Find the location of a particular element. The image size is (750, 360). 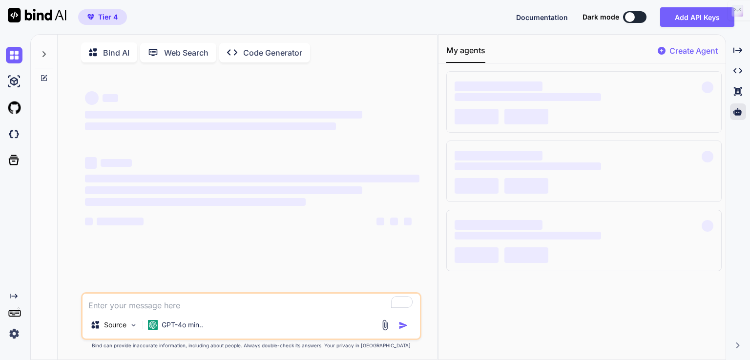

p: Web Search is located at coordinates (186, 53).